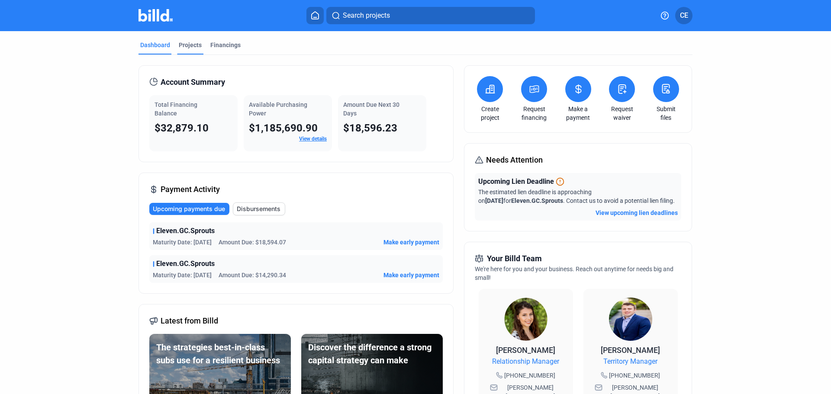 This screenshot has width=831, height=394. Describe the element at coordinates (578, 113) in the screenshot. I see `a: Make a payment` at that location.